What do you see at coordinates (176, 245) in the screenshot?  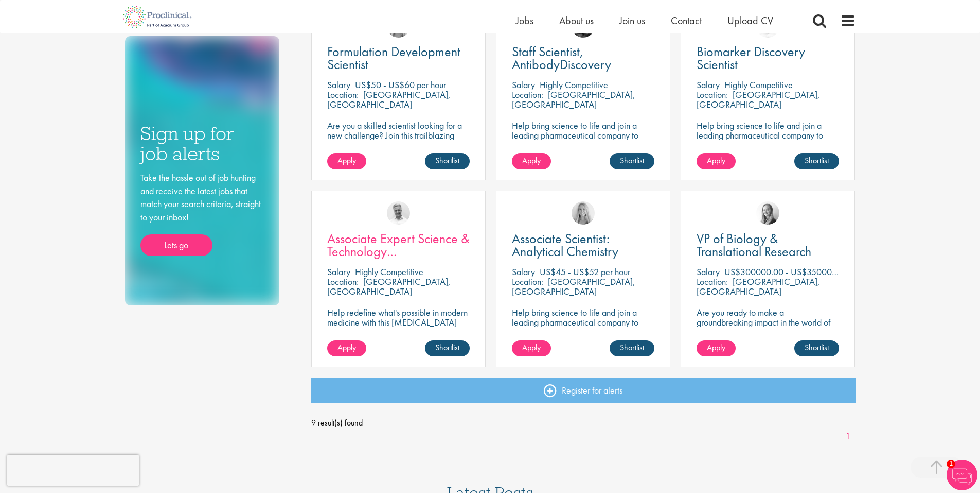 I see `a: Lets go` at bounding box center [176, 245].